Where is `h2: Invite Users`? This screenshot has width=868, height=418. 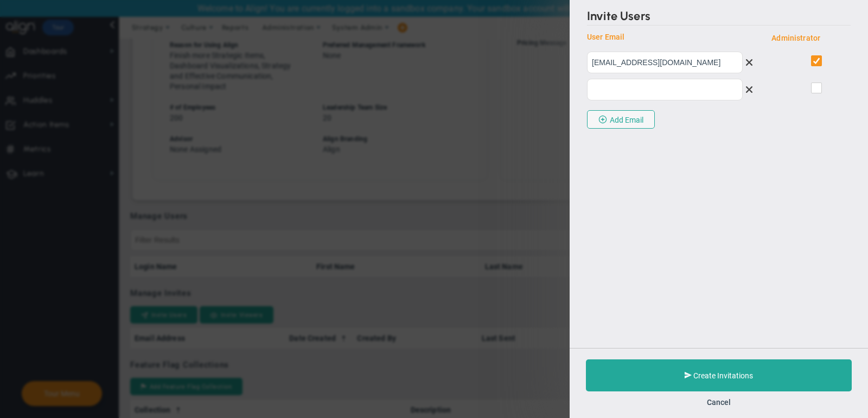 h2: Invite Users is located at coordinates (719, 17).